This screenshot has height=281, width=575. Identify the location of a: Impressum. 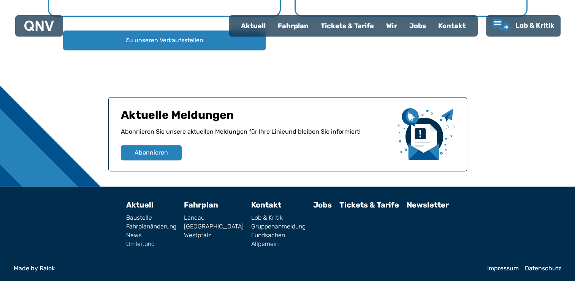
(503, 268).